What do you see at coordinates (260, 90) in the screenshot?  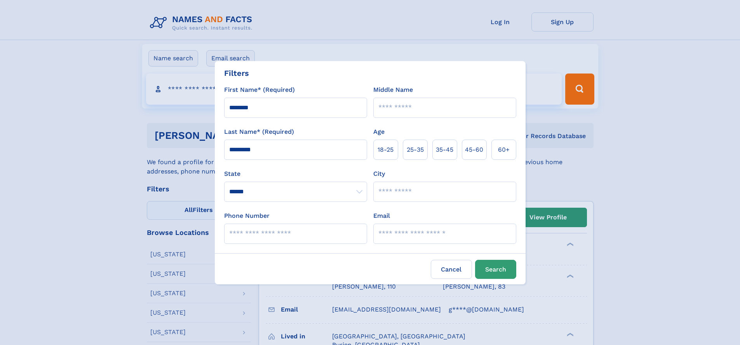 I see `label: First Name* (Required)` at bounding box center [260, 90].